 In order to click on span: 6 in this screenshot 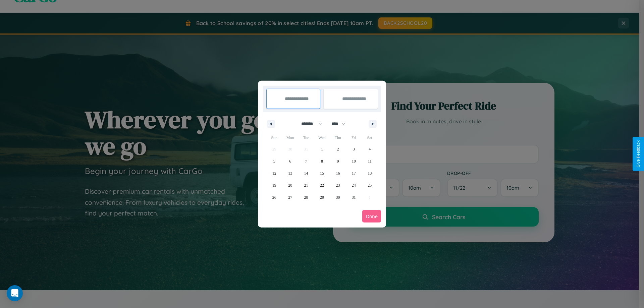, I will do `click(290, 161)`.